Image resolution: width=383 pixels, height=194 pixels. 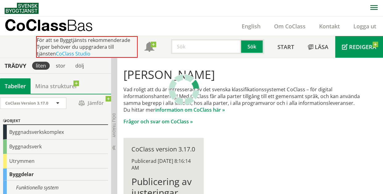 I want to click on div: För att se Byggtjänsts rekommenderade Typer behöver du uppgradera till tjänsten, so click(x=87, y=47).